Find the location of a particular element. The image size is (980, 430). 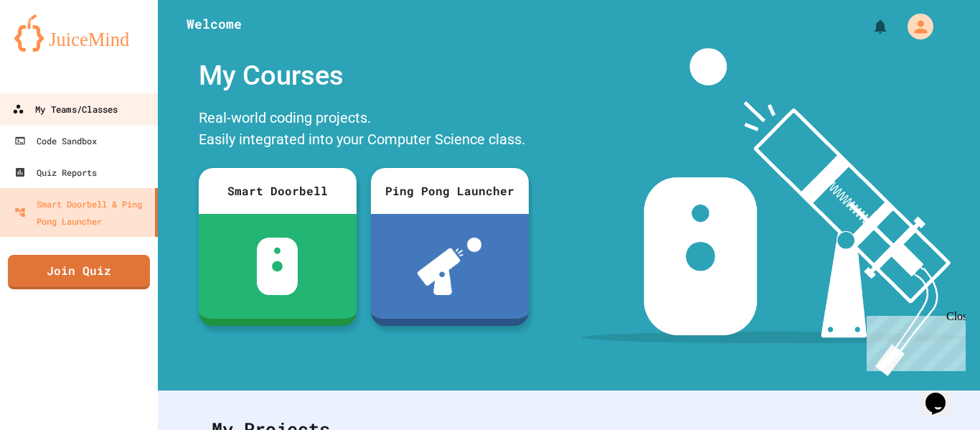

a: Join Quiz is located at coordinates (79, 272).